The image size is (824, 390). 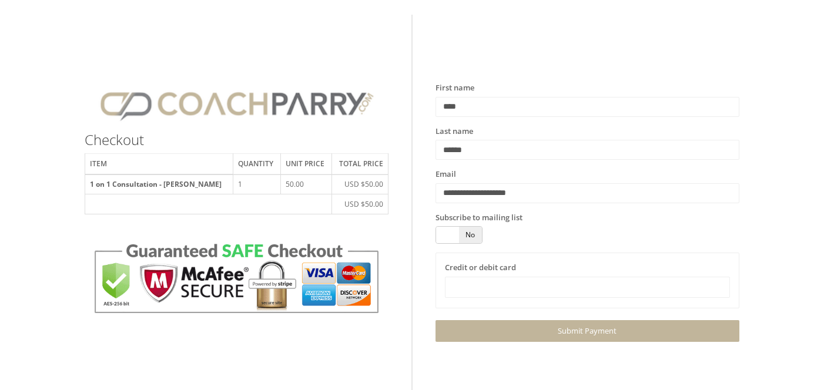 What do you see at coordinates (587, 331) in the screenshot?
I see `a: Submit Payment` at bounding box center [587, 331].